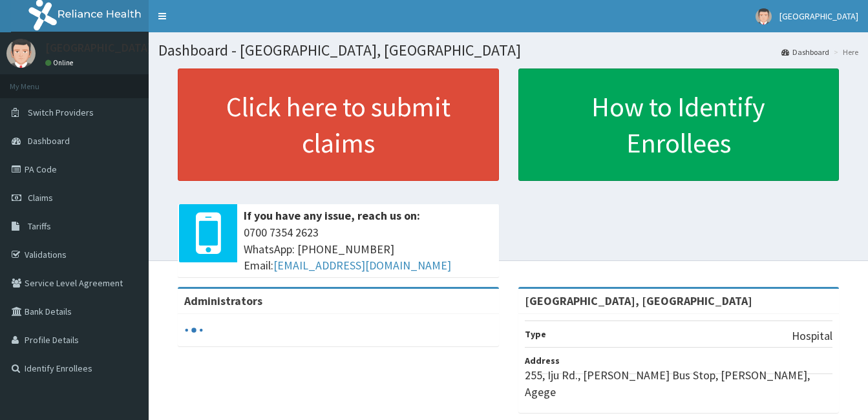 This screenshot has width=868, height=420. What do you see at coordinates (535, 334) in the screenshot?
I see `b: Type` at bounding box center [535, 334].